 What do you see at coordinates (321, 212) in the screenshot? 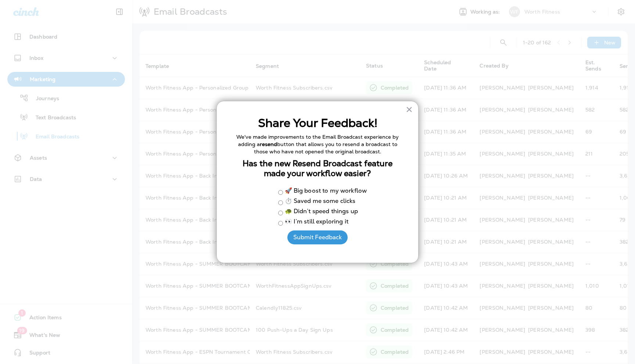
I see `label: 🐢 Didn’t speed things up` at bounding box center [321, 212].